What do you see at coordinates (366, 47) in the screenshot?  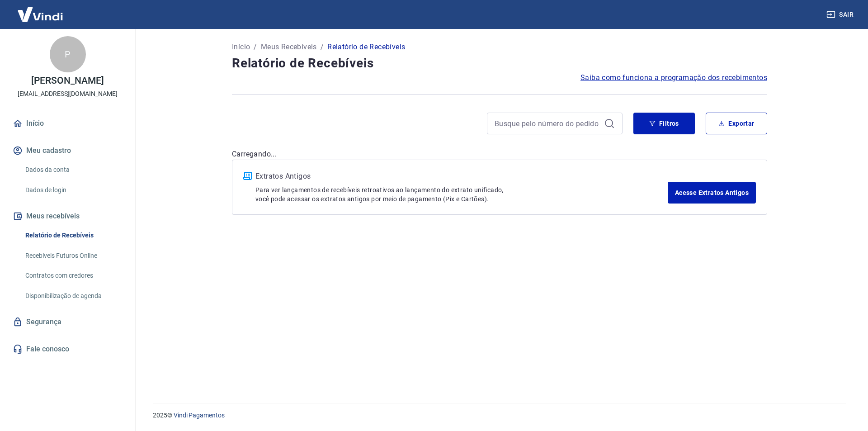 I see `p: Relatório de Recebíveis` at bounding box center [366, 47].